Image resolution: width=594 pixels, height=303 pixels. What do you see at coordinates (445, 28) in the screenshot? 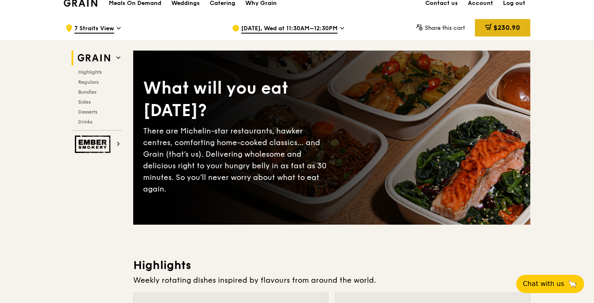
I see `span: Share this cart` at bounding box center [445, 28].